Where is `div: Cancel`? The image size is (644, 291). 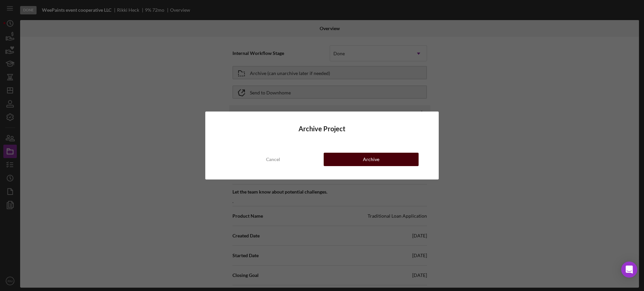 div: Cancel is located at coordinates (272, 159).